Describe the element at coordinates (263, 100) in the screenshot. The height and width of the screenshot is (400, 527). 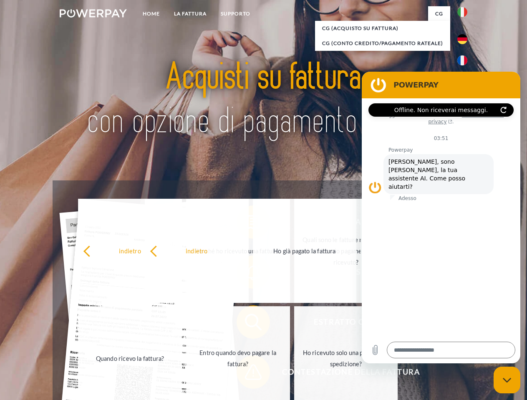
I see `img: title-powerpay_it.svg` at that location.